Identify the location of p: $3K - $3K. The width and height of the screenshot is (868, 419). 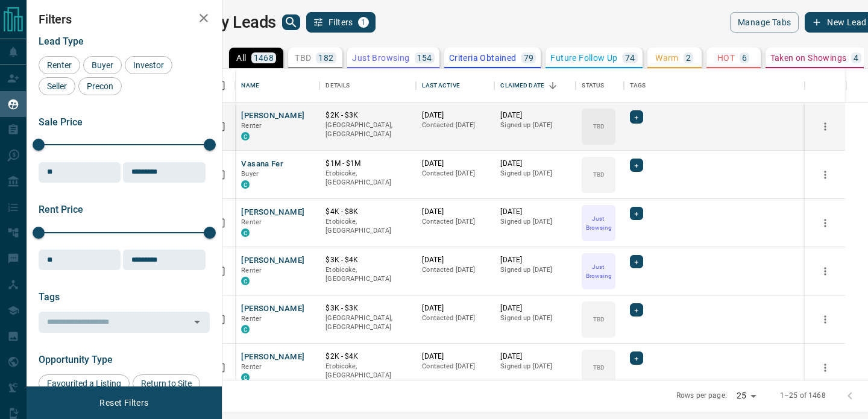
(368, 308).